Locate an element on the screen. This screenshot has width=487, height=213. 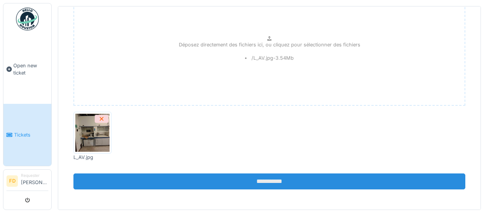
li: /L_AV.jpg - 3.54 Mb is located at coordinates (270, 58).